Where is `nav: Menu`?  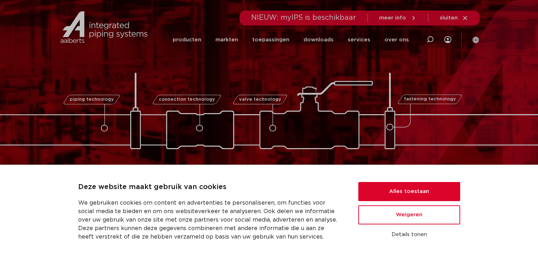
nav: Menu is located at coordinates (291, 40).